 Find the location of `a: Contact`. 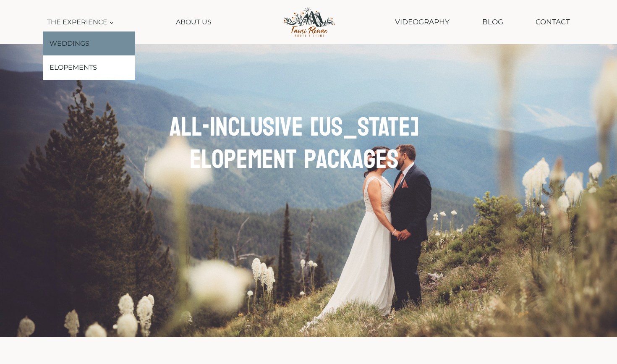

a: Contact is located at coordinates (552, 22).